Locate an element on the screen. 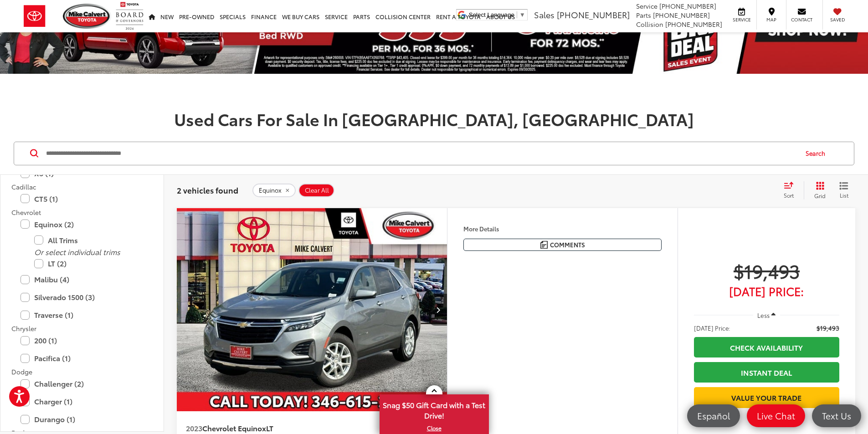 This screenshot has height=434, width=868. label: Malibu (4) is located at coordinates (82, 280).